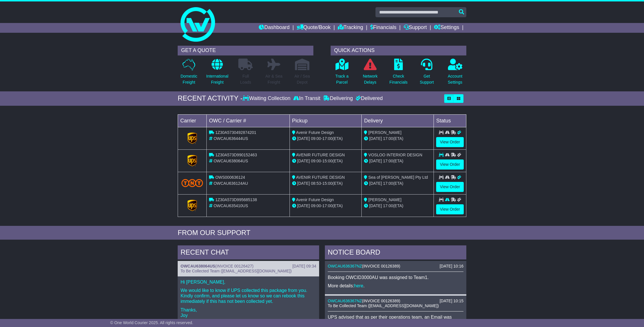 The height and width of the screenshot is (327, 644). What do you see at coordinates (192, 183) in the screenshot?
I see `img: TNT_Domestic.png` at bounding box center [192, 183].